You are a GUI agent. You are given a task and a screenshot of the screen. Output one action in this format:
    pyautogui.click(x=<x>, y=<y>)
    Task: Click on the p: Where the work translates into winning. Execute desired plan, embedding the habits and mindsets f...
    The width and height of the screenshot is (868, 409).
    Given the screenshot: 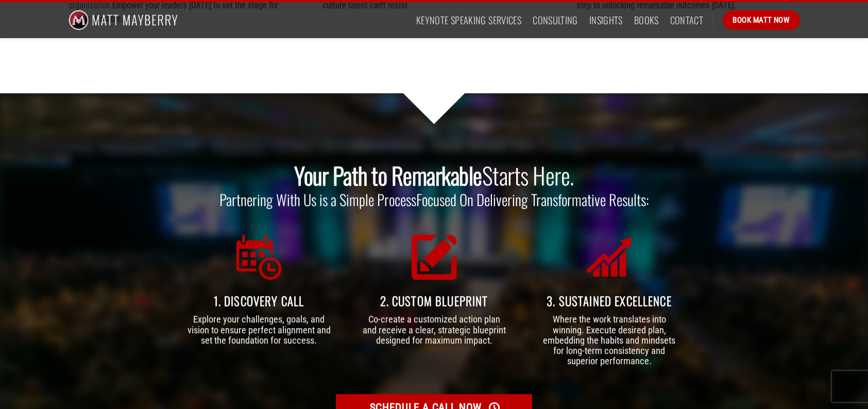 What is the action you would take?
    pyautogui.click(x=610, y=340)
    